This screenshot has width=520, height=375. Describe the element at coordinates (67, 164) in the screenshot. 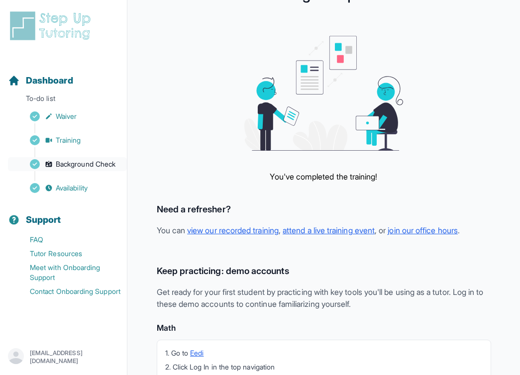

I see `a: Background Check` at that location.